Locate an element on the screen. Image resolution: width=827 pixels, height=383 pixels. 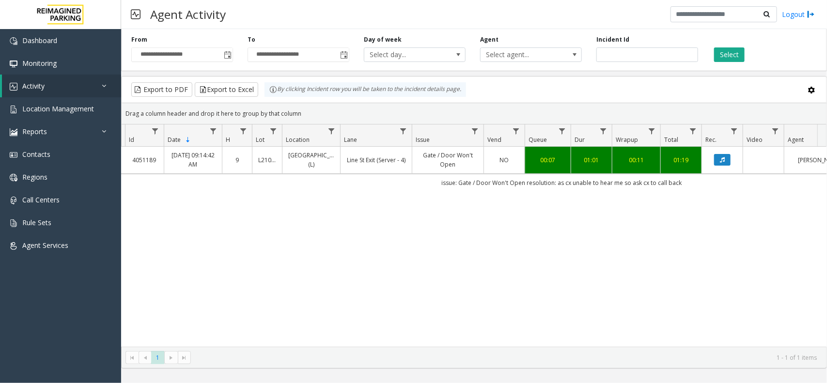
span: Wrapup is located at coordinates (627, 140).